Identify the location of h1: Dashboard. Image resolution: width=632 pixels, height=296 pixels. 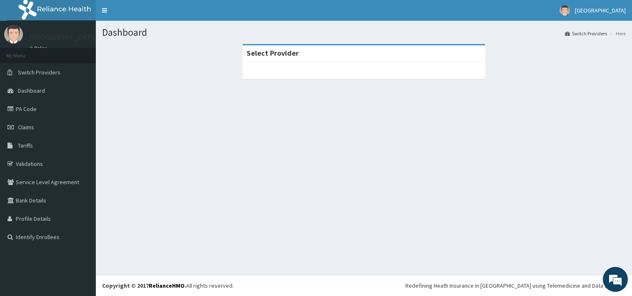
(364, 32).